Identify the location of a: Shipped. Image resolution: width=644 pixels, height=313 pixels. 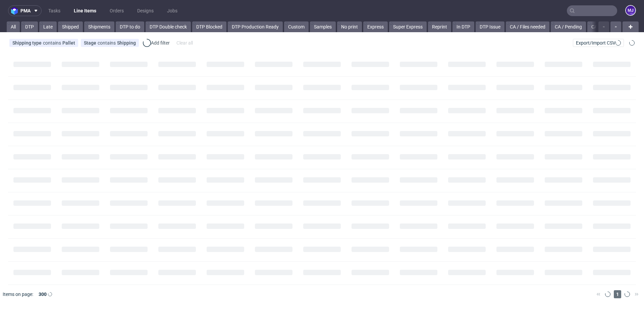
(70, 27).